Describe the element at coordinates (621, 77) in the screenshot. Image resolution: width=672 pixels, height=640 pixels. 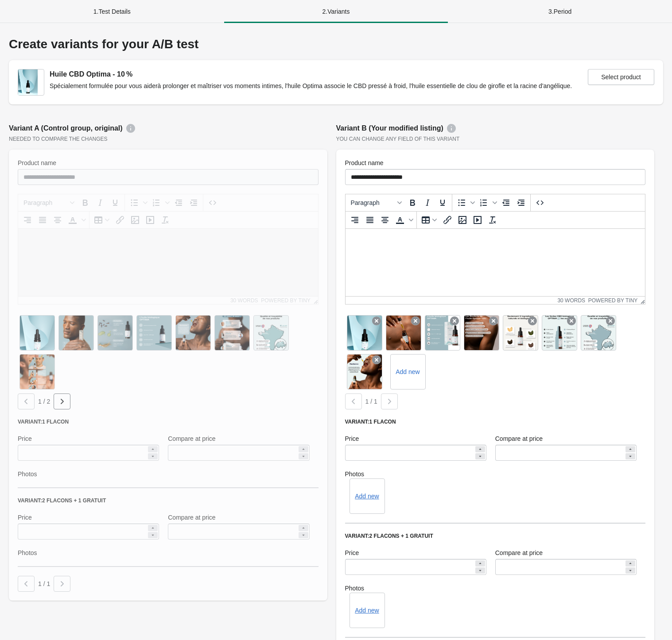
I see `span: Select product` at that location.